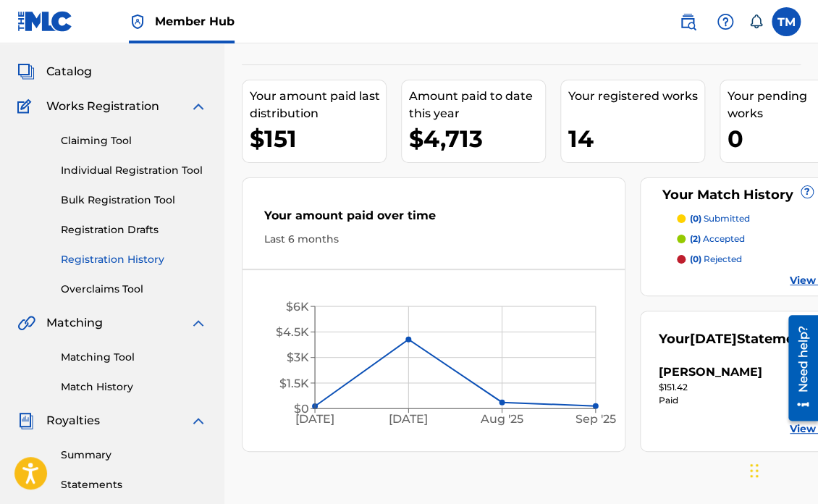 The width and height of the screenshot is (818, 504). Describe the element at coordinates (737, 387) in the screenshot. I see `div: $151.42` at that location.